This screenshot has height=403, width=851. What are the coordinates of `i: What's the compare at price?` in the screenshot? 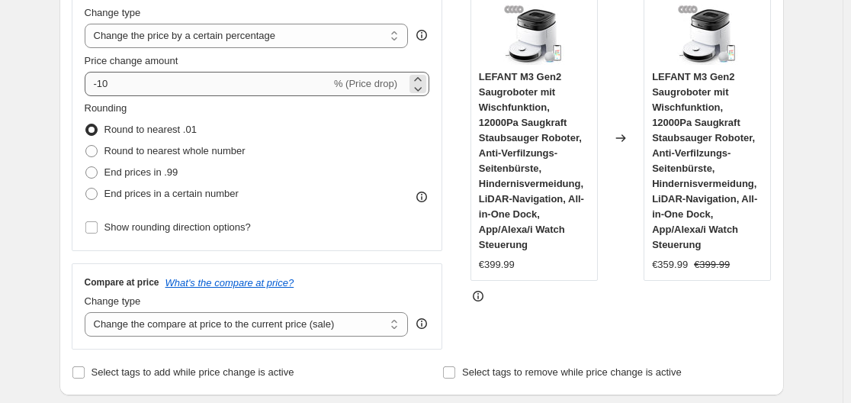 It's located at (230, 282).